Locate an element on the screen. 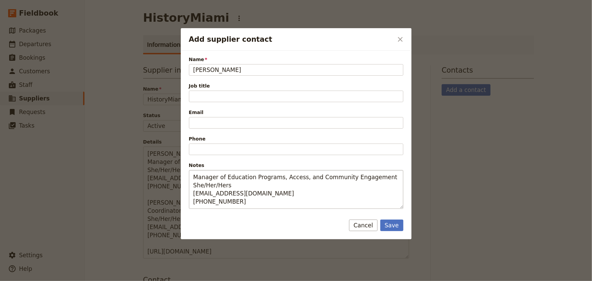 This screenshot has height=281, width=592. span: Job title is located at coordinates (296, 86).